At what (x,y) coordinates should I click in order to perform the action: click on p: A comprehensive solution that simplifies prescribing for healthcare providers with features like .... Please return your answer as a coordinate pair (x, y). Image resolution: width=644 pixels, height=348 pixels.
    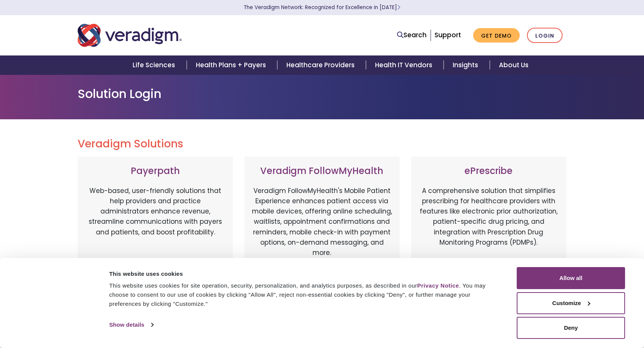
    Looking at the image, I should click on (489, 225).